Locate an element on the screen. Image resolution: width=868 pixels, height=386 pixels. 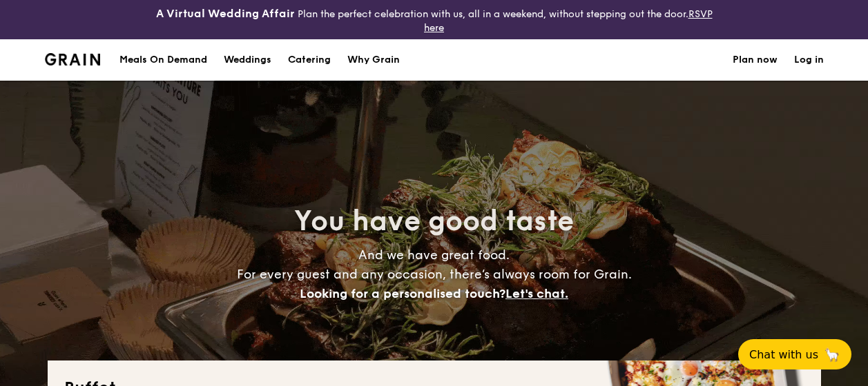
div: Why Grain is located at coordinates (374, 60).